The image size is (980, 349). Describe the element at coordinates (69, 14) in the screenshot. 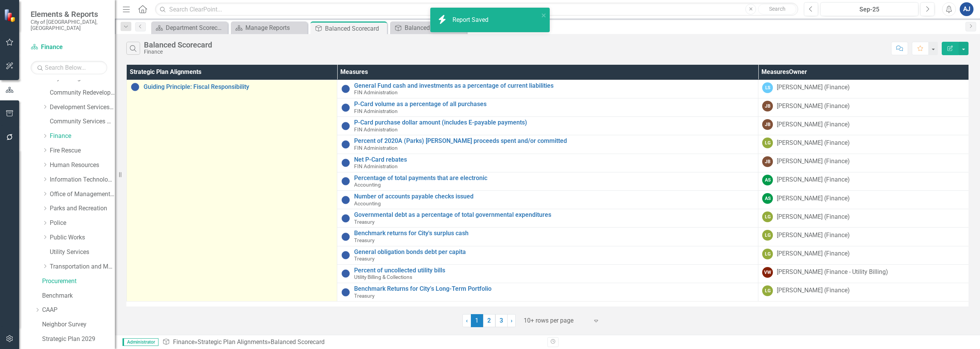

I see `span: Elements & Reports` at that location.